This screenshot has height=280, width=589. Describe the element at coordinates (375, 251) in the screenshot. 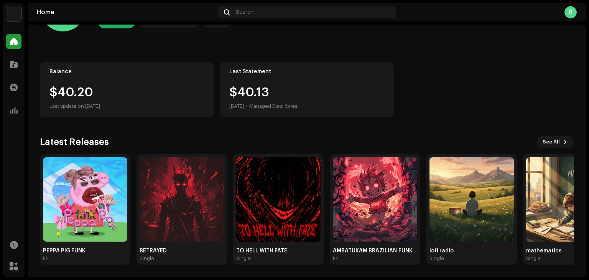

I see `div: AMBATUKAM BRAZILIAN FUNK` at that location.